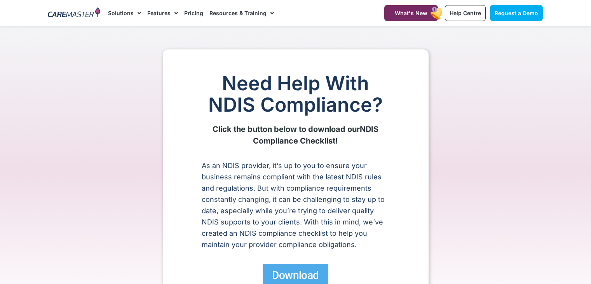  I want to click on img: CareMaster Logo, so click(74, 13).